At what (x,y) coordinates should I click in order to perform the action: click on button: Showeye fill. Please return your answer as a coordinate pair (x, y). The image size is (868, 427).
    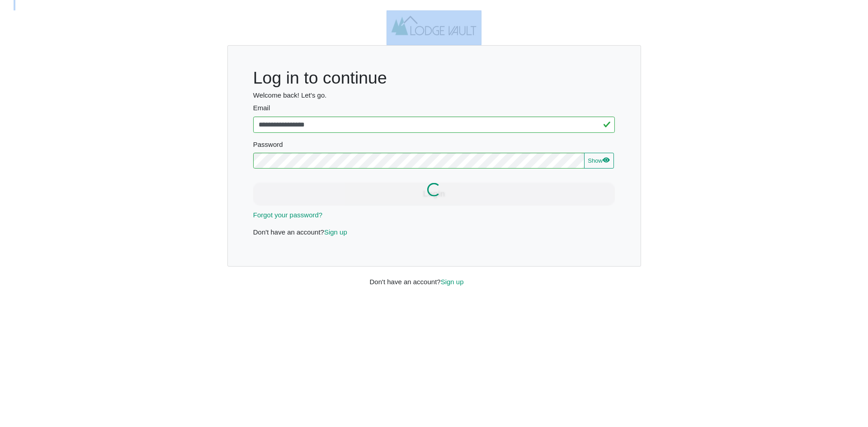
    Looking at the image, I should click on (599, 161).